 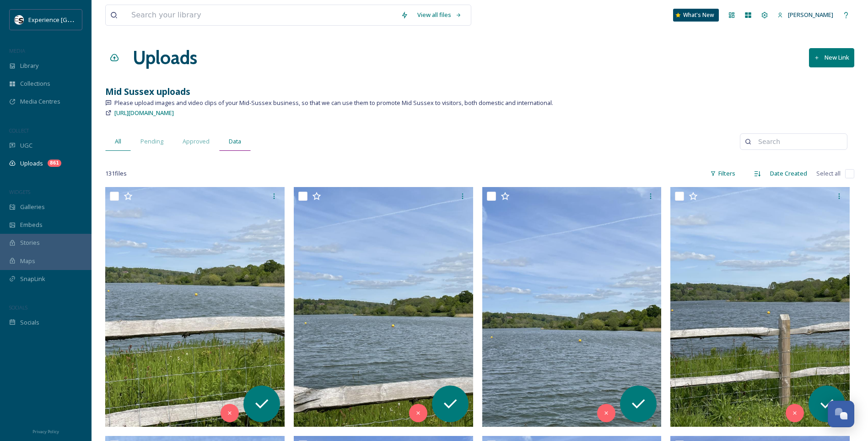 I want to click on span: Socials, so click(x=30, y=322).